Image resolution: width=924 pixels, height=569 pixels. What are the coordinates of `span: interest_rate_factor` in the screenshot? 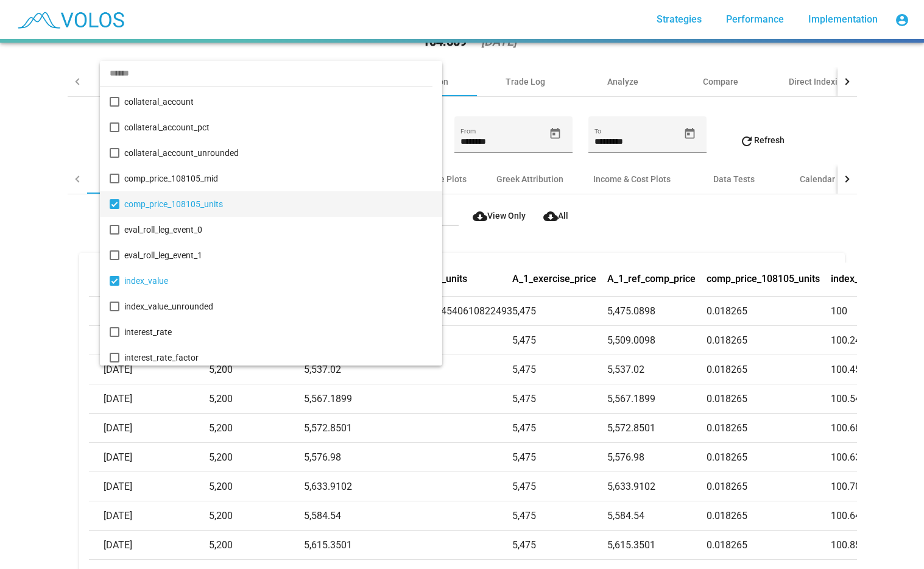 It's located at (278, 357).